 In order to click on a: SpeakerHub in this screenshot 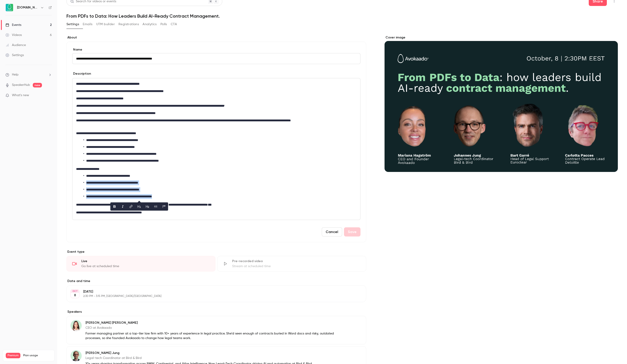, I will do `click(21, 85)`.